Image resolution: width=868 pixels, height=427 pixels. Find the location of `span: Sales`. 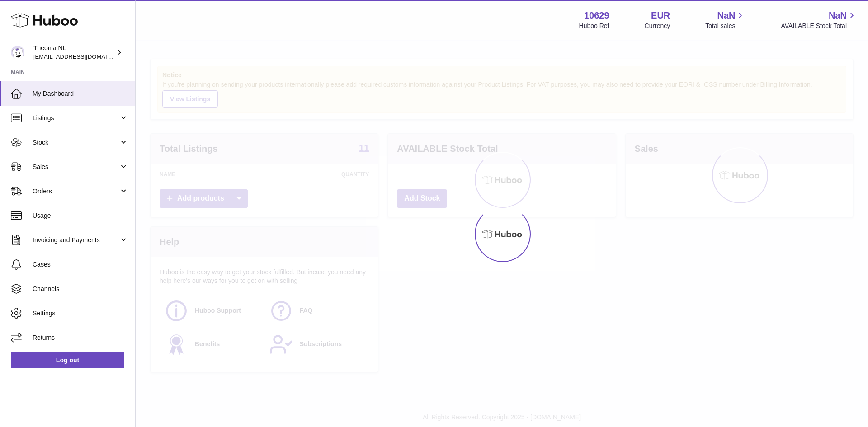

span: Sales is located at coordinates (76, 167).